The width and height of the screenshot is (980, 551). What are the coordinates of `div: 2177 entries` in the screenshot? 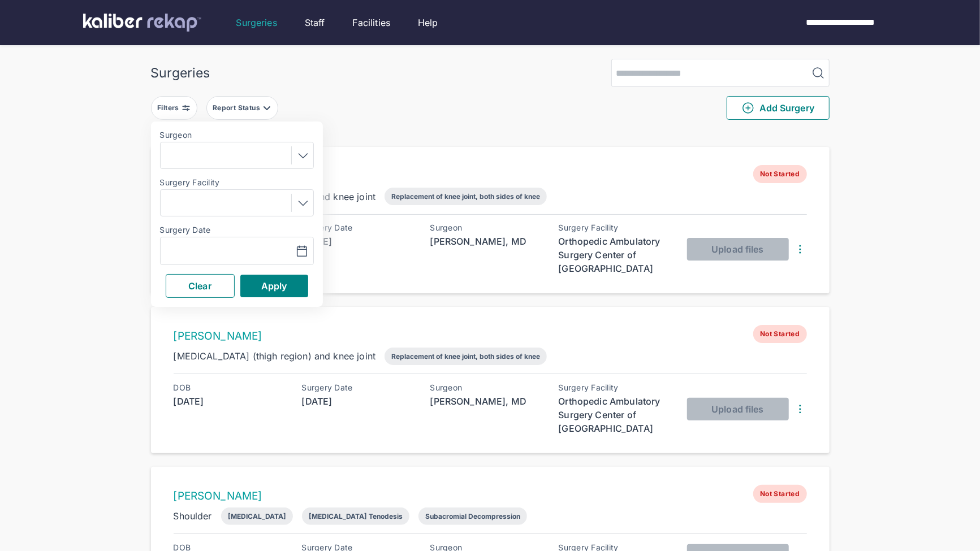 It's located at (490, 136).